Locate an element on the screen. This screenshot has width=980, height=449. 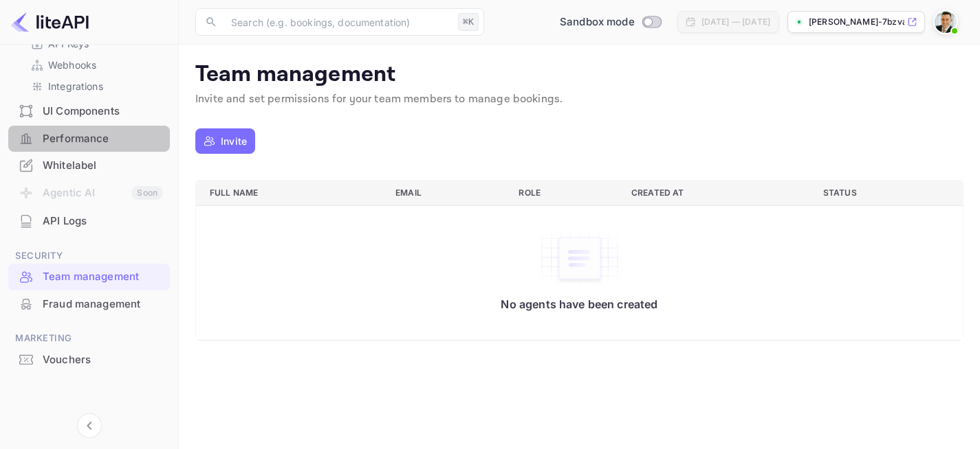
a: Team management is located at coordinates (89, 276).